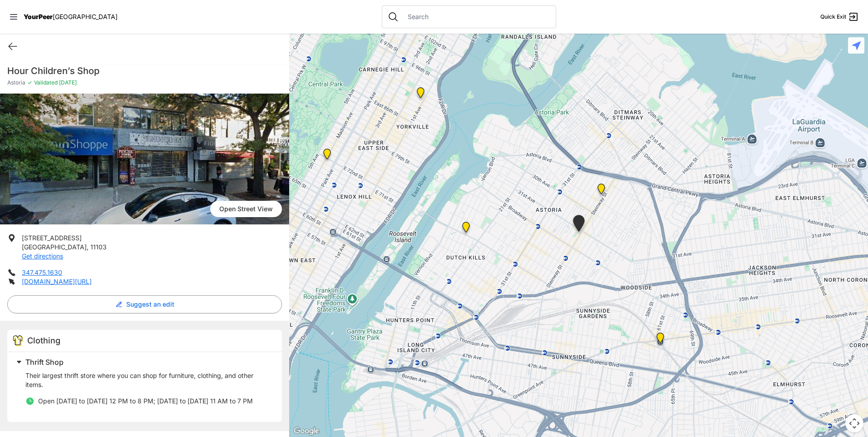  Describe the element at coordinates (38, 17) in the screenshot. I see `span: YourPeer` at that location.